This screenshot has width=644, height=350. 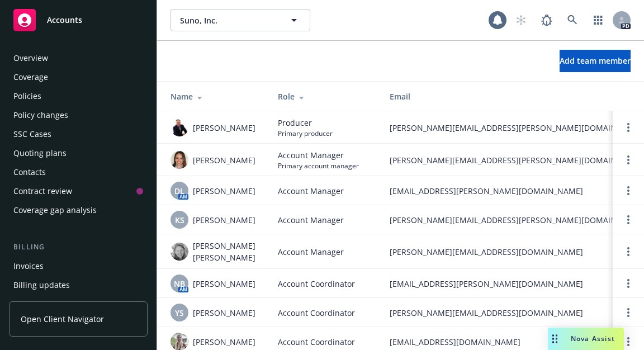 What do you see at coordinates (43, 191) in the screenshot?
I see `div: Contract review` at bounding box center [43, 191].